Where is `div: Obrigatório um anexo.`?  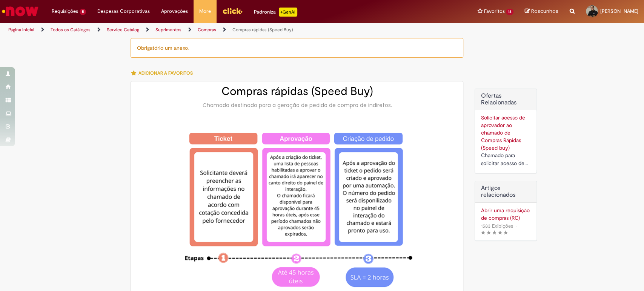
div: Obrigatório um anexo. is located at coordinates (297, 48).